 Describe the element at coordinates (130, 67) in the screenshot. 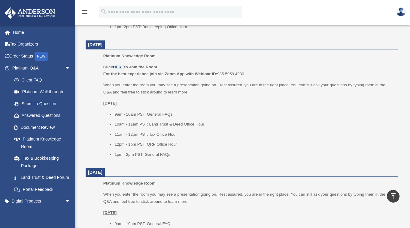

I see `b: Click to Join the Room` at that location.